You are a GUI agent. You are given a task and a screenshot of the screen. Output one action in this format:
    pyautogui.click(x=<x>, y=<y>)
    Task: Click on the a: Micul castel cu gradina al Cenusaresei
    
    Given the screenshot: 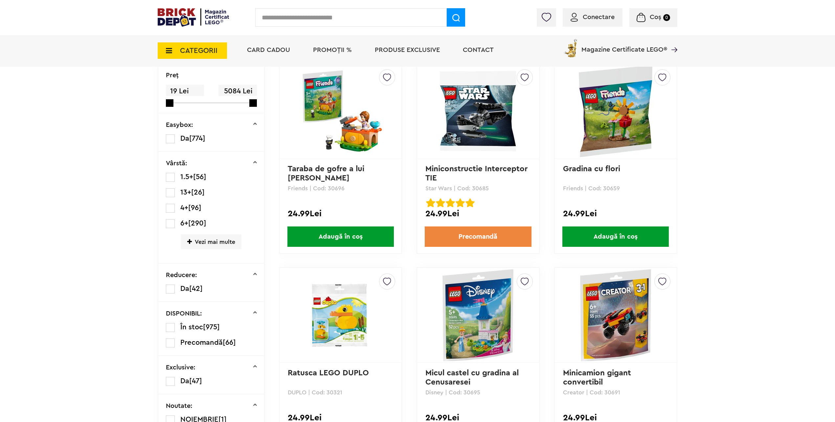 What is the action you would take?
    pyautogui.click(x=473, y=377)
    